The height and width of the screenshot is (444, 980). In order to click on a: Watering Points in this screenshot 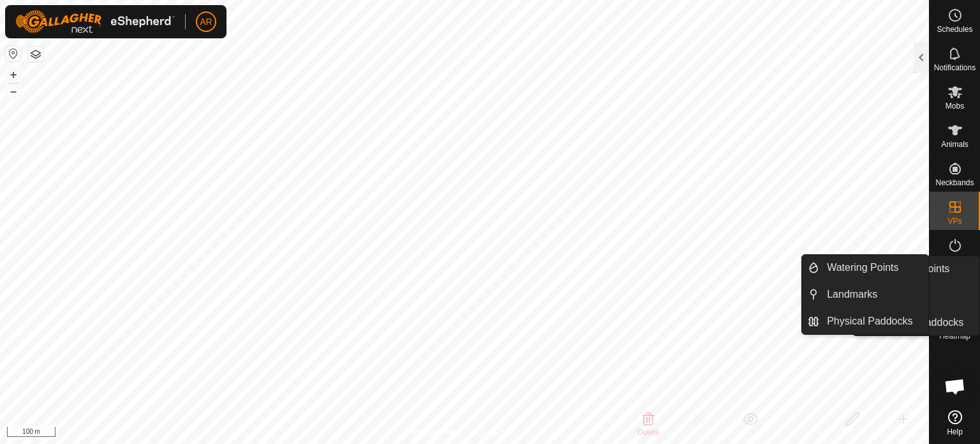, I will do `click(874, 267)`.